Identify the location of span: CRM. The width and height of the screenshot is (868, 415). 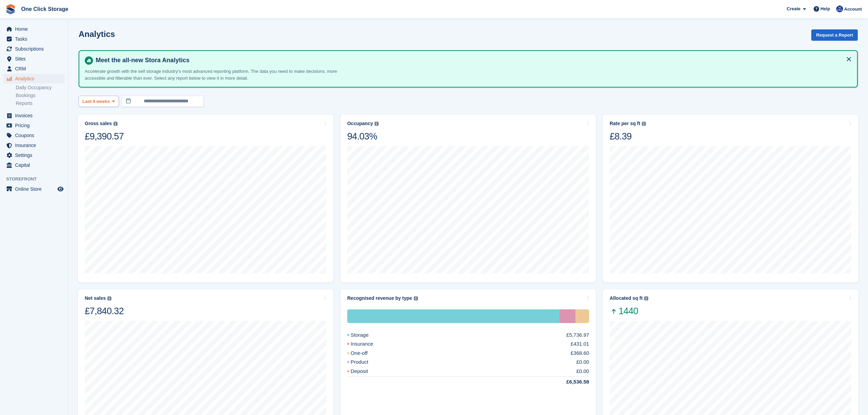
(36, 69).